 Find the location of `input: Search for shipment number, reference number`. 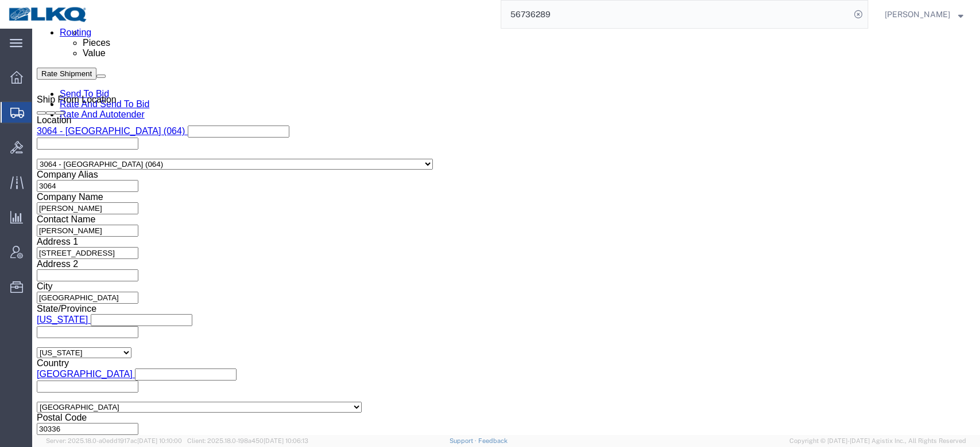

input: Search for shipment number, reference number is located at coordinates (676, 14).